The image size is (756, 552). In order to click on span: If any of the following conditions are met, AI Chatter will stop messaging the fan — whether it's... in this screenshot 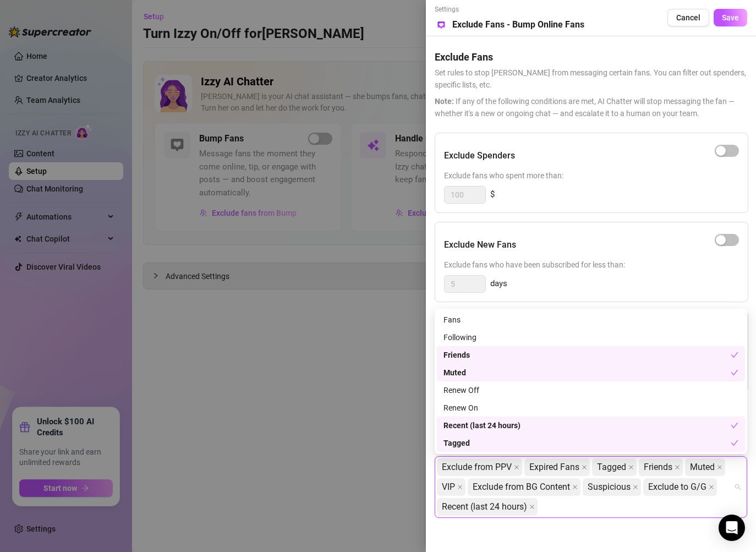, I will do `click(591, 107)`.